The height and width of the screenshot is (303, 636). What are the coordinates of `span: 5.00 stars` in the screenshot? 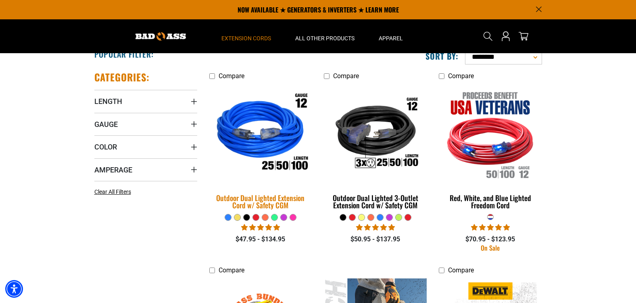 It's located at (491, 228).